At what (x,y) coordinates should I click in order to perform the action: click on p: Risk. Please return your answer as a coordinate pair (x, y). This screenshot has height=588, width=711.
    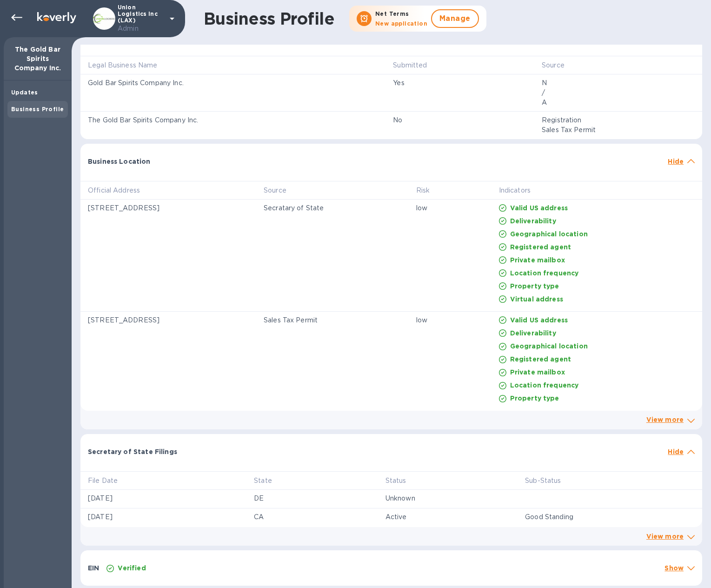
    Looking at the image, I should click on (424, 190).